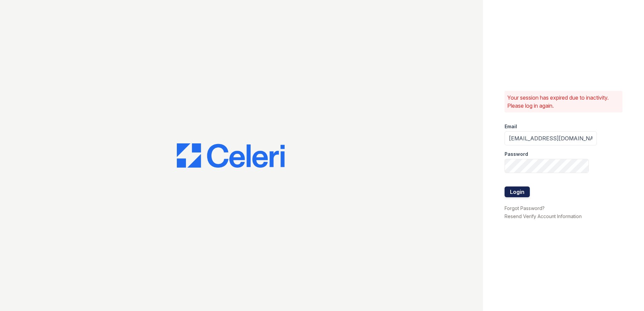 This screenshot has width=644, height=311. What do you see at coordinates (516, 154) in the screenshot?
I see `label: Password` at bounding box center [516, 154].